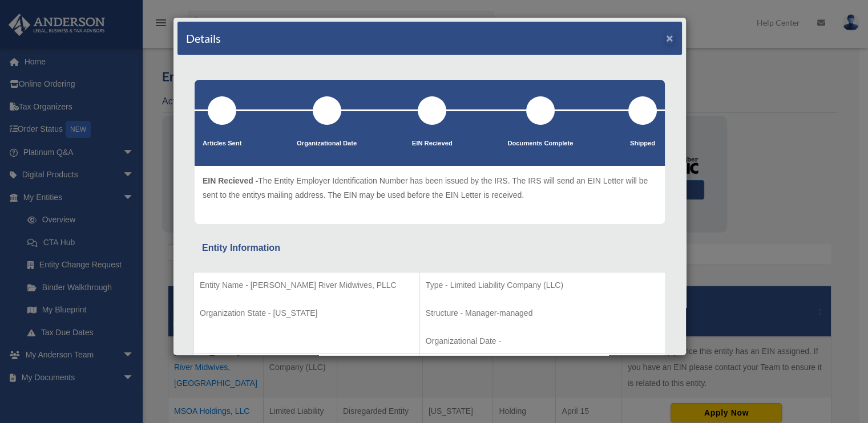 This screenshot has width=868, height=423. Describe the element at coordinates (204, 38) in the screenshot. I see `h4: Details` at that location.